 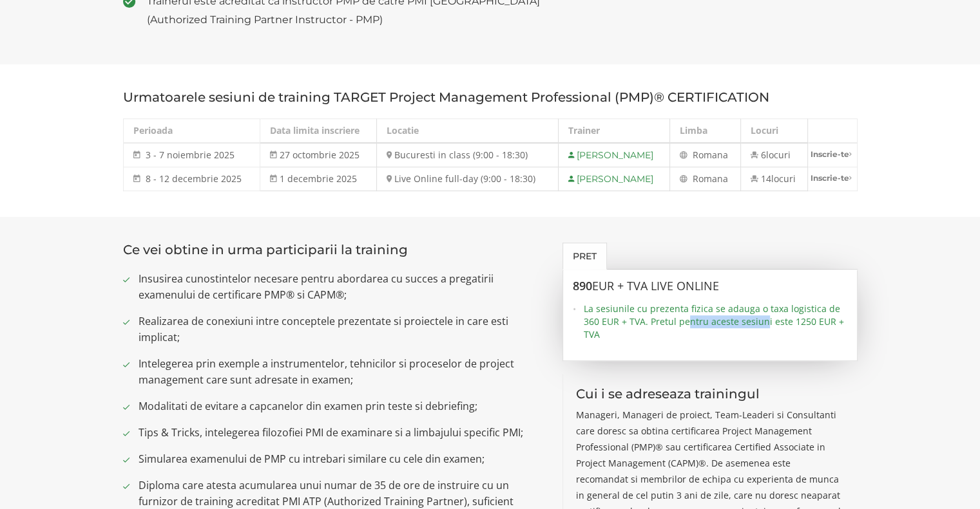 I want to click on span: Insusirea cunostintelor necesare pentru abordarea cu succes a pregatirii examenului de certificar..., so click(x=341, y=287).